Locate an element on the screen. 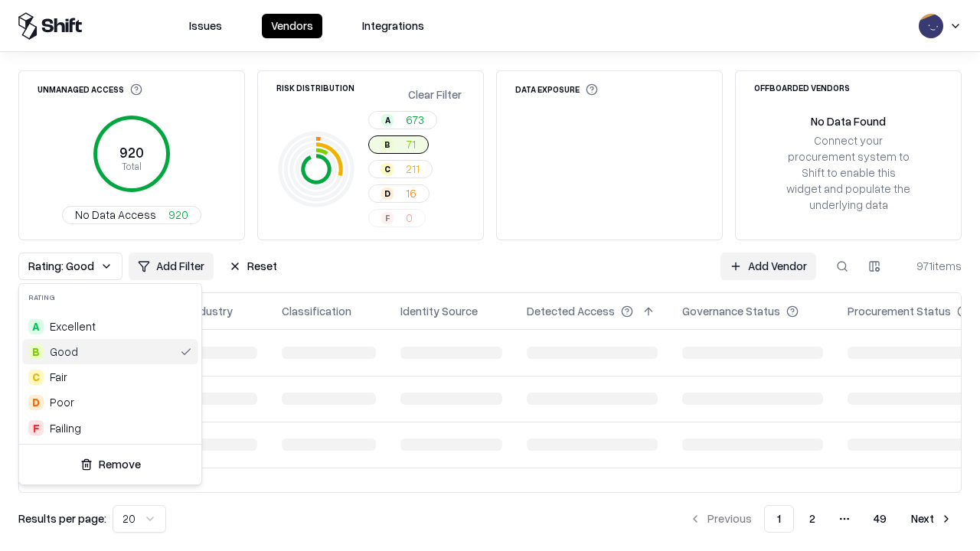 The image size is (980, 551). div: C is located at coordinates (36, 378).